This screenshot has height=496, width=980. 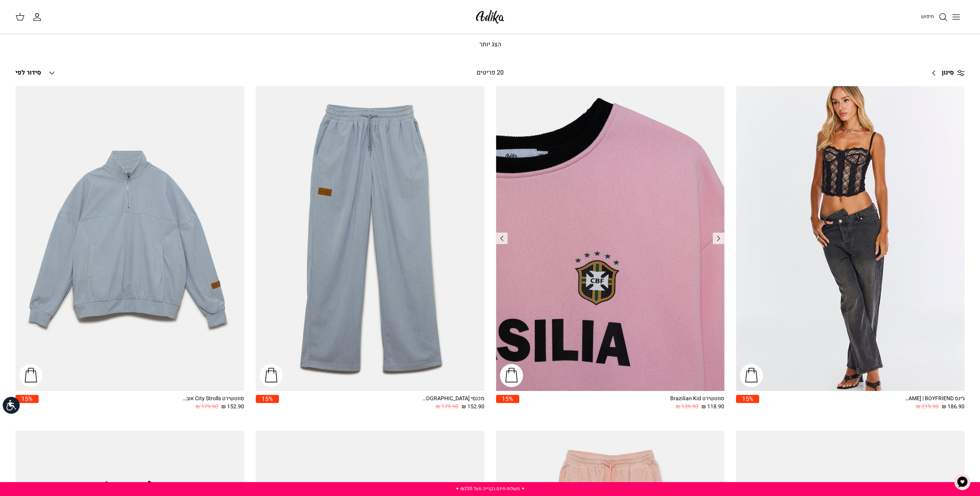 I want to click on a: סווטשירט City Strolls אוברסייז 152.90 ₪ 179.90 ₪, so click(x=141, y=403).